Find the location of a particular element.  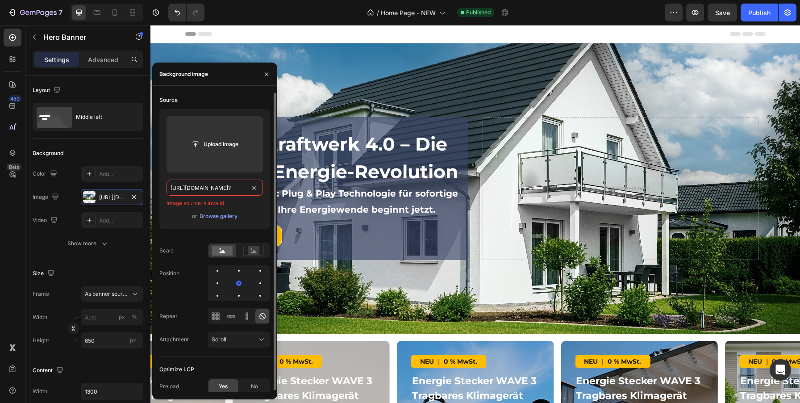

div: Drop element here is located at coordinates (476, 163).